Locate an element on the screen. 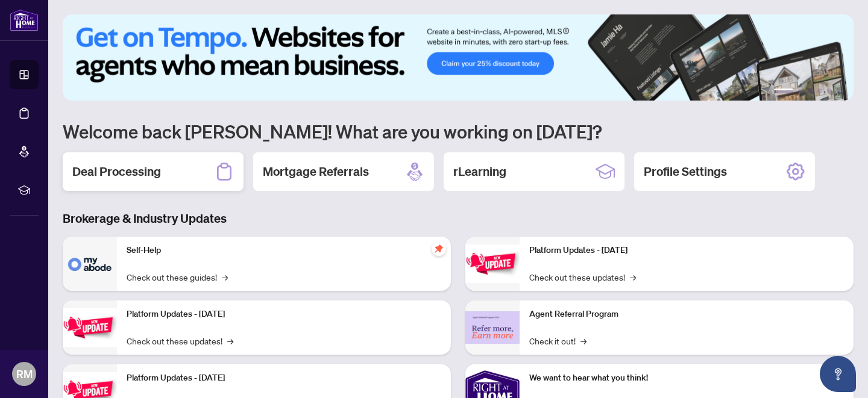  img: logo is located at coordinates (24, 20).